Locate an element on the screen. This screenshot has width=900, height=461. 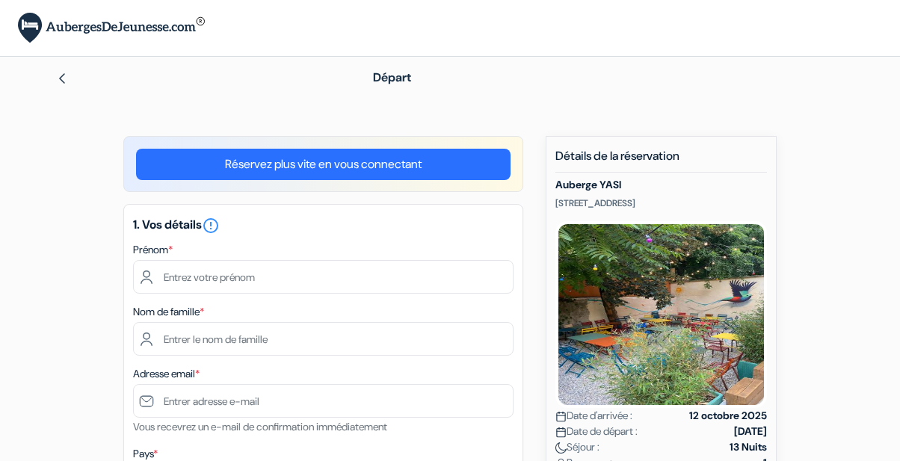
i: error_outline is located at coordinates (211, 226).